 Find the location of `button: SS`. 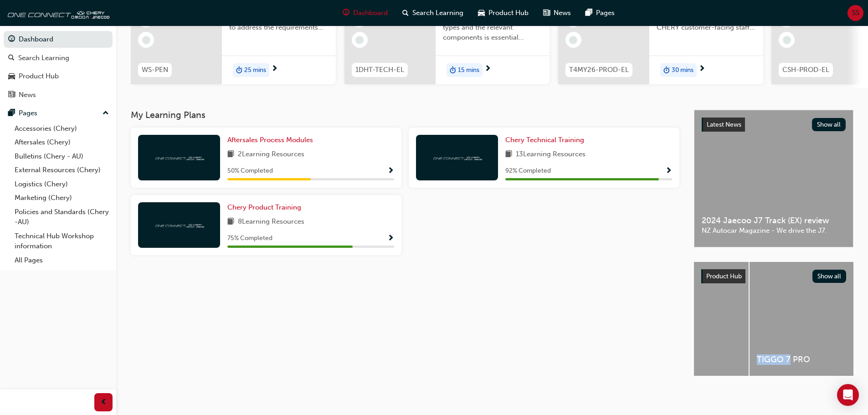

button: SS is located at coordinates (856, 13).